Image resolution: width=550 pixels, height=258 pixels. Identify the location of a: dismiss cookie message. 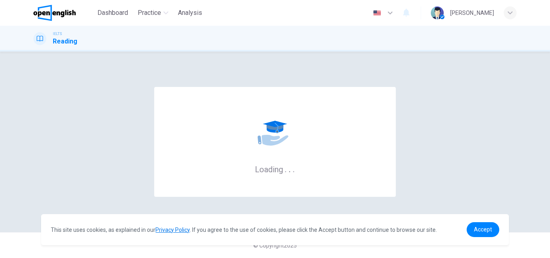
(483, 230).